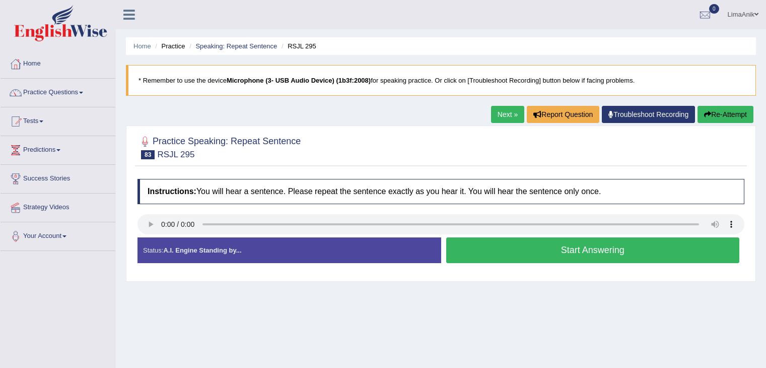 This screenshot has height=368, width=766. Describe the element at coordinates (58, 206) in the screenshot. I see `a: Strategy Videos` at that location.